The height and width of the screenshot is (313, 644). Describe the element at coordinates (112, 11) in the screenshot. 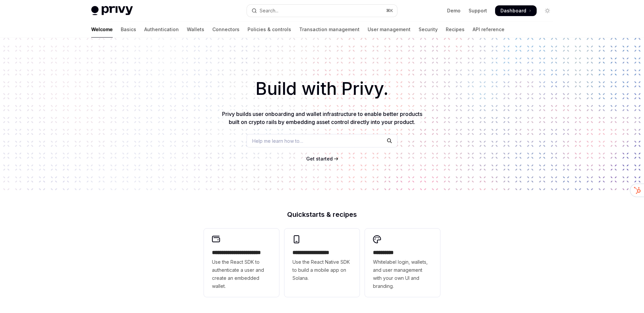

I see `img: light logo` at that location.